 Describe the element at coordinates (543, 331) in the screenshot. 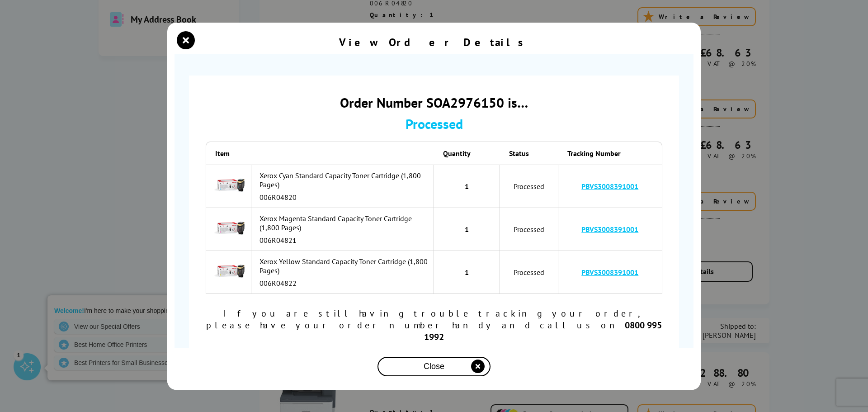

I see `b: 0800 995 1992` at that location.